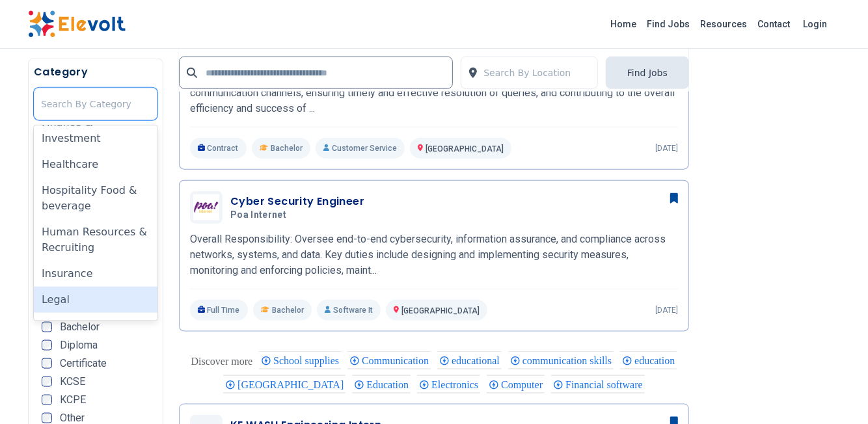  Describe the element at coordinates (381, 385) in the screenshot. I see `div: Education` at that location.